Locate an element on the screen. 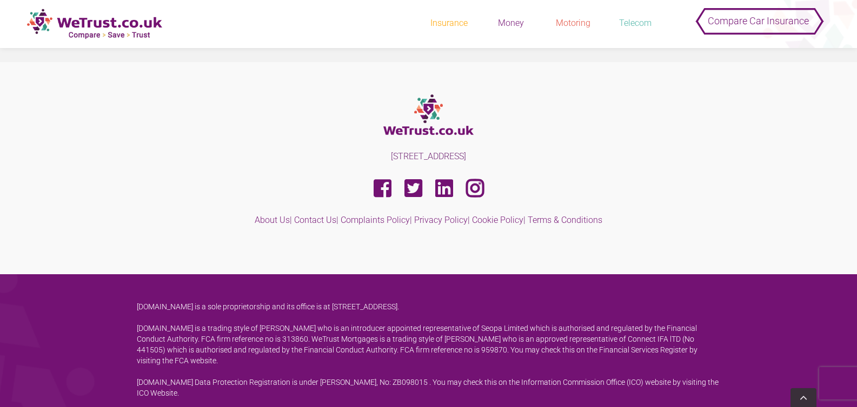 This screenshot has width=857, height=407. img: footer-logo.png is located at coordinates (428, 115).